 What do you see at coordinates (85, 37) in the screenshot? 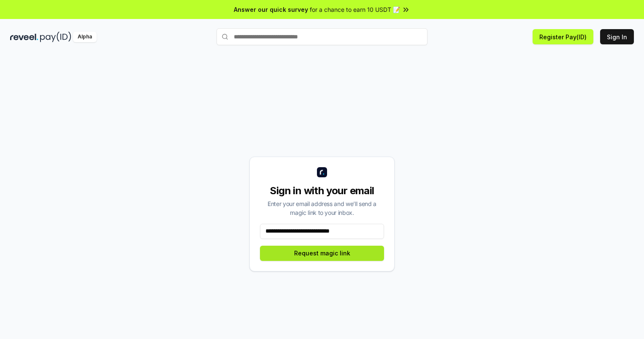
I see `div: Alpha` at bounding box center [85, 37].